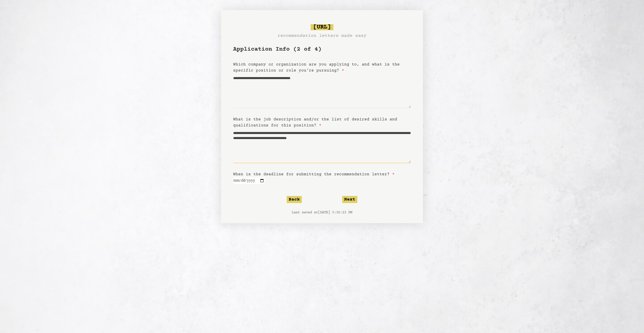 This screenshot has height=333, width=644. I want to click on button: Back, so click(294, 199).